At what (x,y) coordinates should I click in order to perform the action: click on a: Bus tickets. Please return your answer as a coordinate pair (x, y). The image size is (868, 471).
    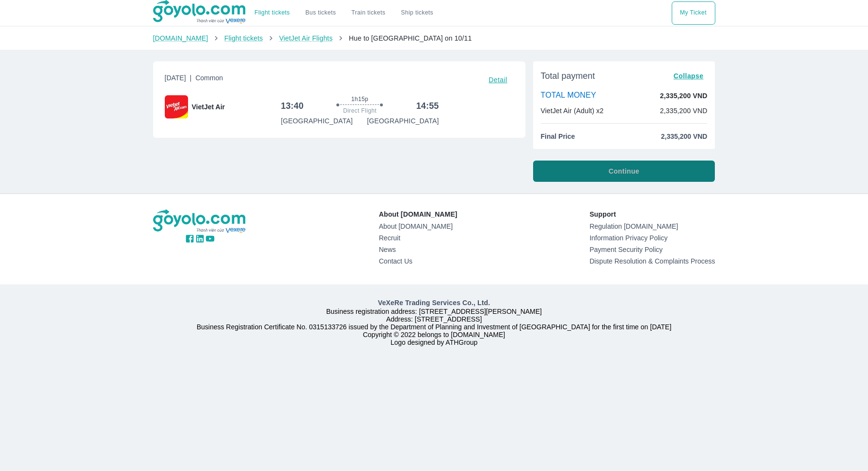
    Looking at the image, I should click on (321, 13).